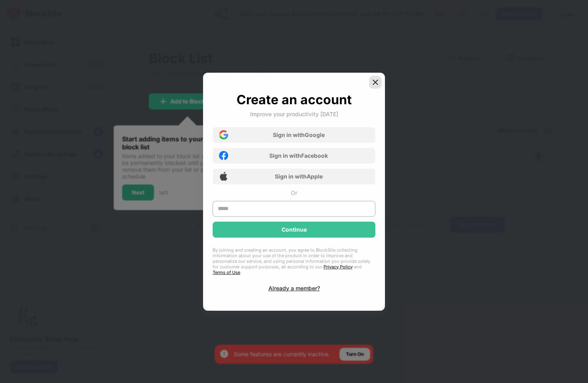 The height and width of the screenshot is (383, 588). What do you see at coordinates (223, 156) in the screenshot?
I see `img: facebook-icon.png` at bounding box center [223, 156].